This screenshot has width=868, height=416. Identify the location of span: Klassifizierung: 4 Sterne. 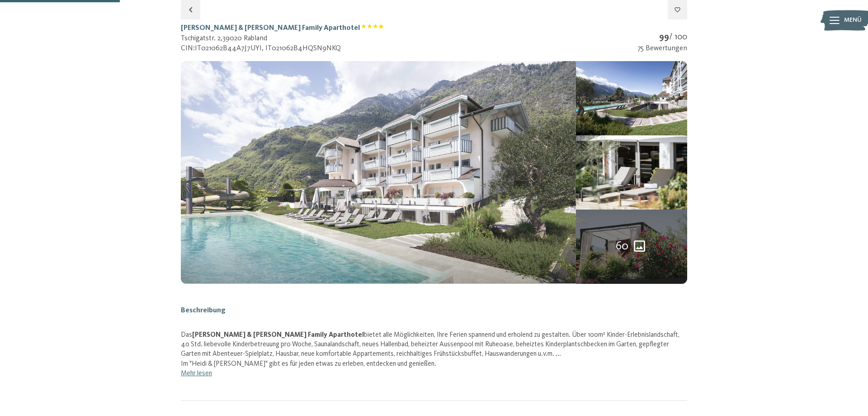
(373, 28).